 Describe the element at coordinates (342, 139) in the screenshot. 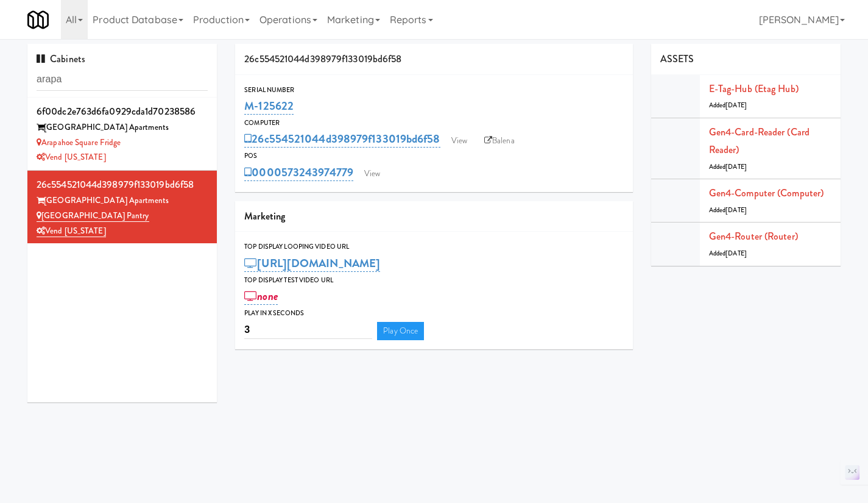

I see `a: 26c554521044d398979f133019bd6f58` at that location.